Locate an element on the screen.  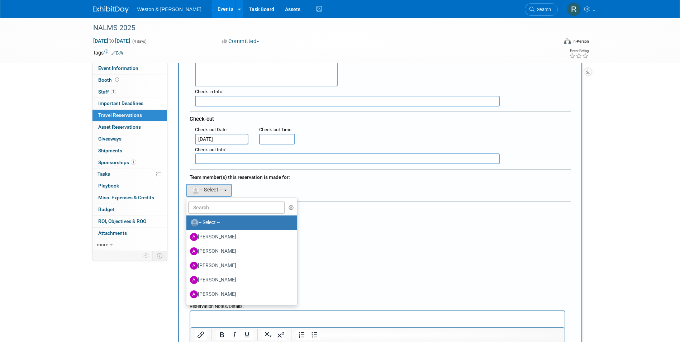
a: Important Deadlines is located at coordinates (130, 104).